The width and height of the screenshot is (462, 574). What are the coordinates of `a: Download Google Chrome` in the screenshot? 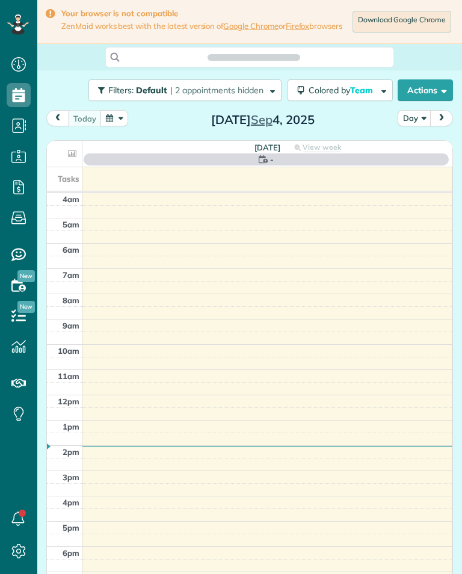 It's located at (402, 22).